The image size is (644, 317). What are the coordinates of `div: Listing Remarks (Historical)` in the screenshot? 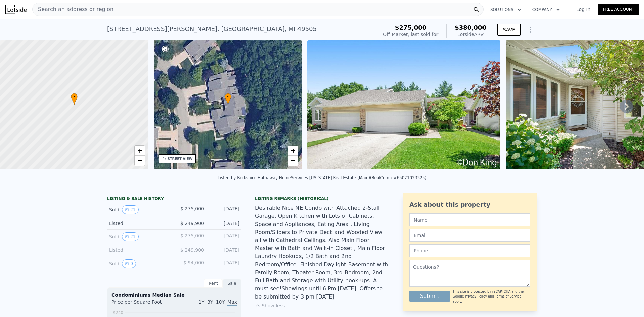 It's located at (322, 199).